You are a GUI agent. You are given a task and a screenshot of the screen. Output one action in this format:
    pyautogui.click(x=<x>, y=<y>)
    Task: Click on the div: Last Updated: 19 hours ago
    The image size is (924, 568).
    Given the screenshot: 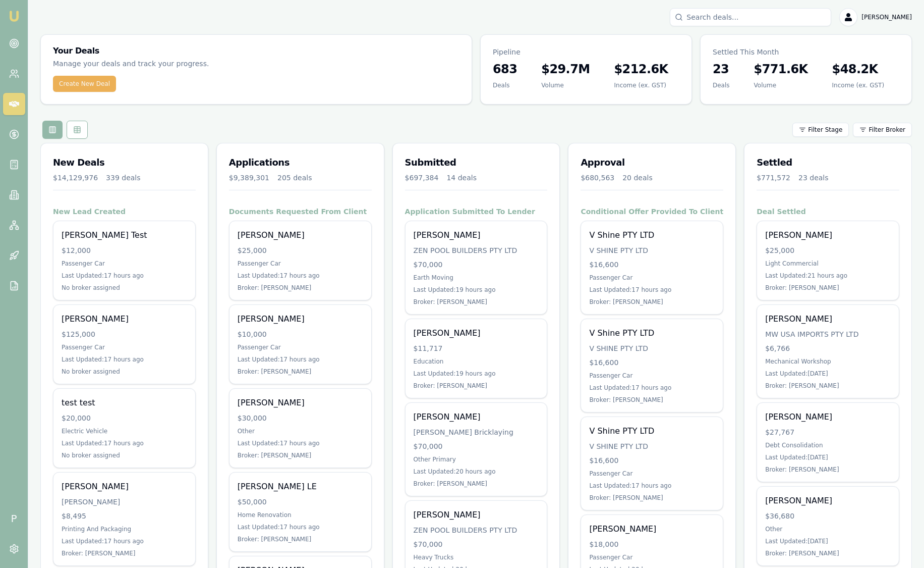 What is the action you would take?
    pyautogui.click(x=476, y=374)
    